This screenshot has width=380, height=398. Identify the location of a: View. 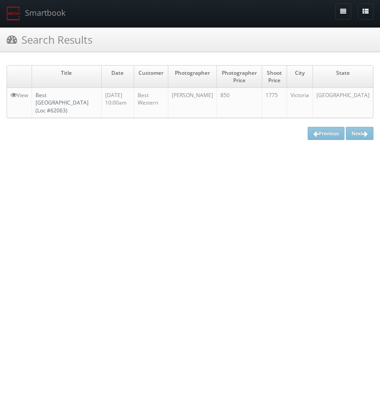
(19, 95).